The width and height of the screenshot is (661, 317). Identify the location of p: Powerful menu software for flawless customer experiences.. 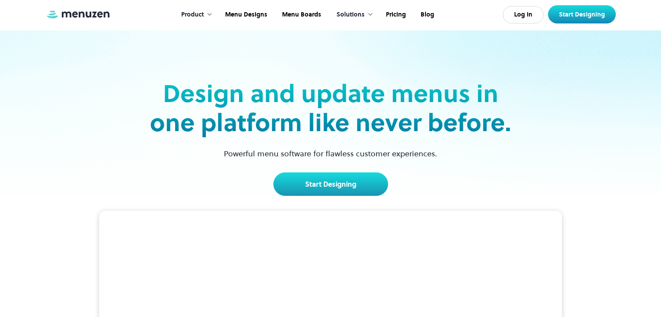
(330, 153).